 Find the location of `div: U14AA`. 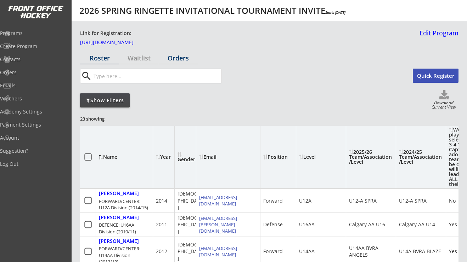

div: U14AA is located at coordinates (307, 252).